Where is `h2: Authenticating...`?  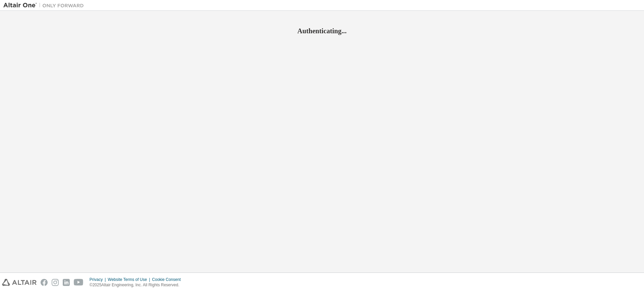 h2: Authenticating... is located at coordinates (322, 31).